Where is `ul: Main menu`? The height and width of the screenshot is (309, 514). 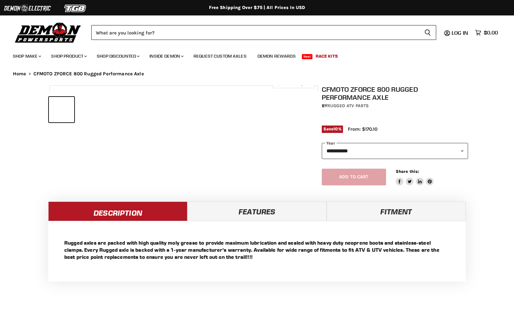
ul: Main menu is located at coordinates (252, 55).